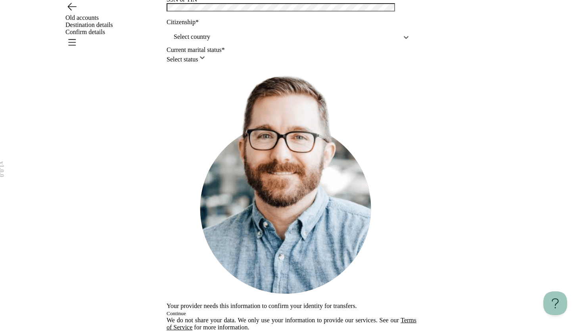 This screenshot has width=583, height=331. I want to click on span: Old accounts, so click(82, 17).